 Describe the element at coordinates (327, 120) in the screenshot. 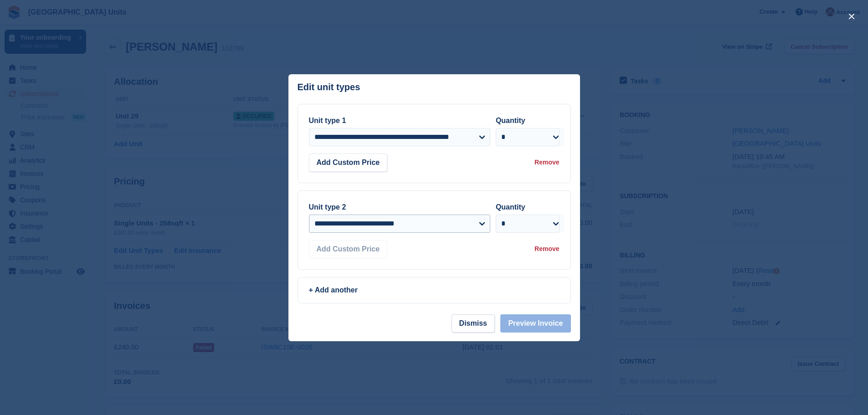

I see `label: Unit type 1` at that location.